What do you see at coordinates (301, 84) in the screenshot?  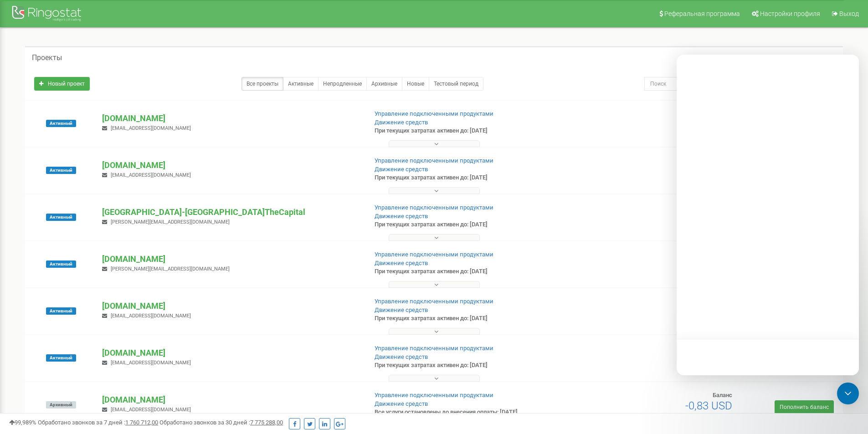 I see `a: Активные` at bounding box center [301, 84].